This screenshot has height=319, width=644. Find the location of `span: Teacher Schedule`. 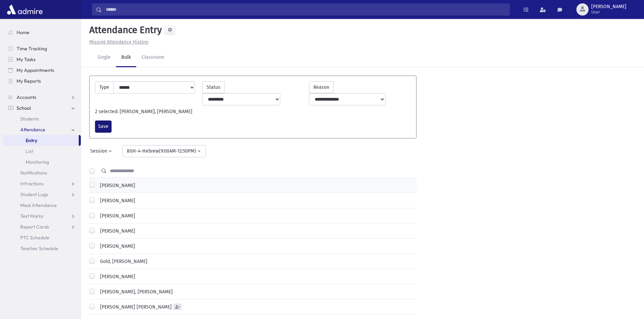

span: Teacher Schedule is located at coordinates (39, 249).